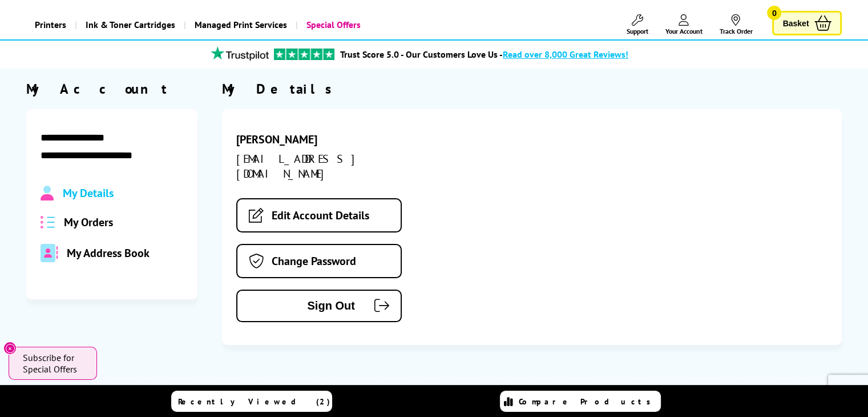 The width and height of the screenshot is (868, 417). I want to click on a: Ink & Toner Cartridges, so click(129, 24).